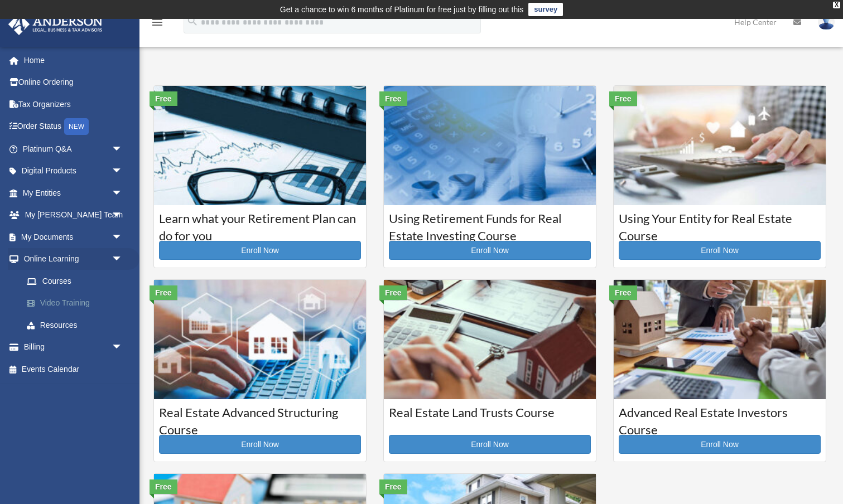  What do you see at coordinates (74, 237) in the screenshot?
I see `a: My Documentsarrow_drop_down` at bounding box center [74, 237].